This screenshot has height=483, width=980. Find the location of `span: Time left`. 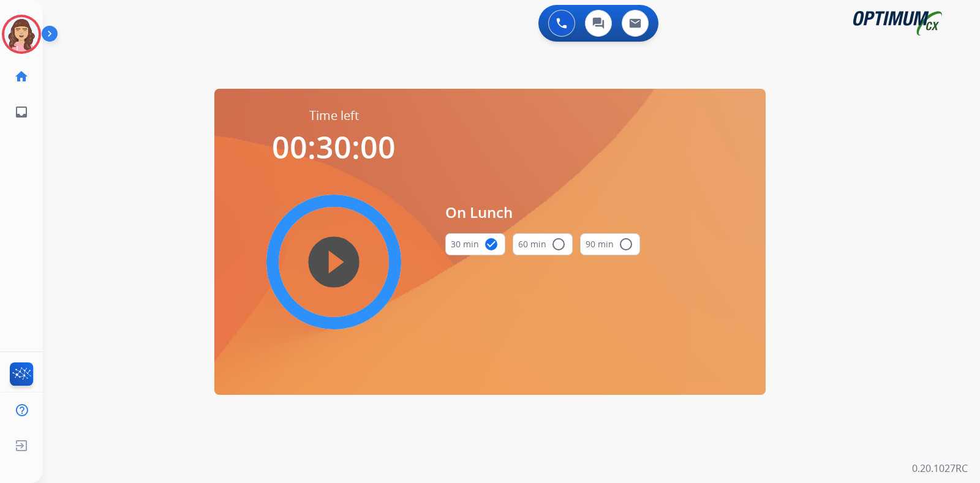

span: Time left is located at coordinates (334, 115).